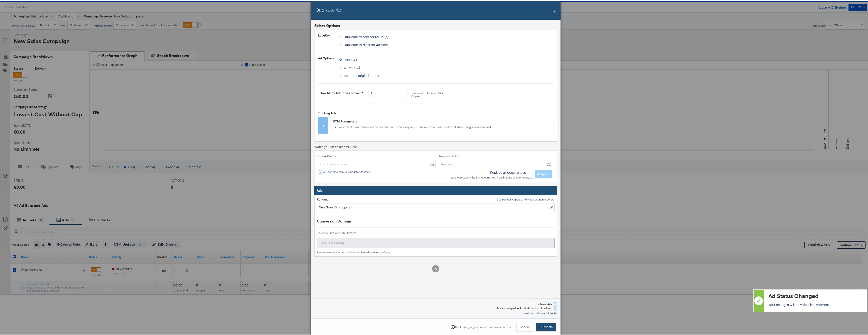 This screenshot has width=868, height=335. I want to click on button: Duplicate, so click(546, 327).